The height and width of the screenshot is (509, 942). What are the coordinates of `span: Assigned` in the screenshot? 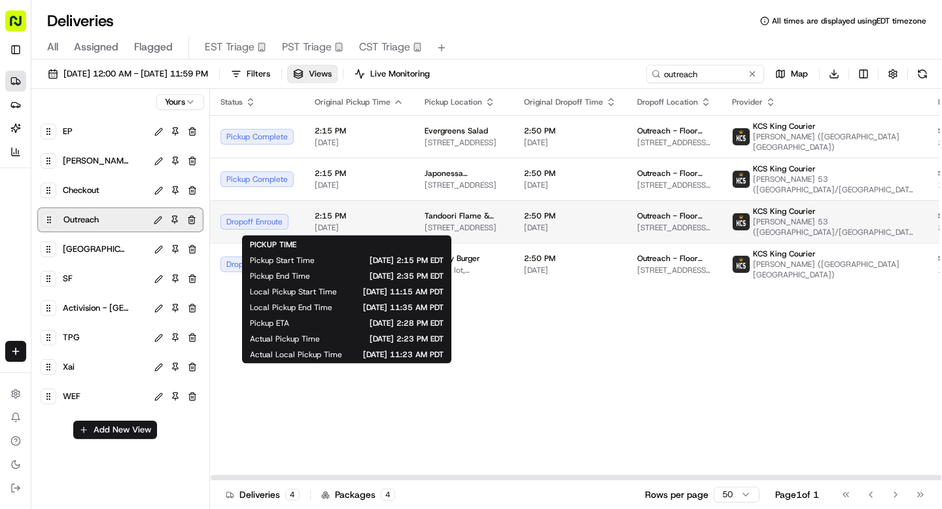 It's located at (96, 47).